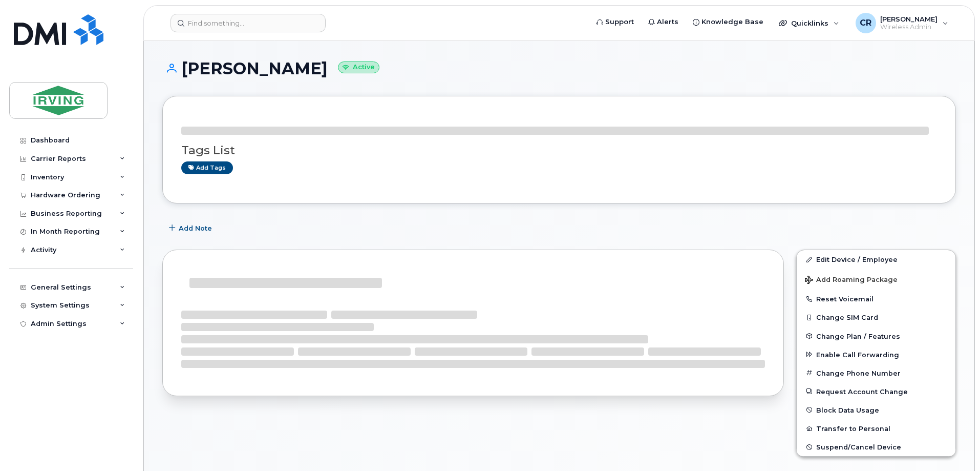 Image resolution: width=980 pixels, height=471 pixels. What do you see at coordinates (858, 354) in the screenshot?
I see `span: Enable Call Forwarding` at bounding box center [858, 354].